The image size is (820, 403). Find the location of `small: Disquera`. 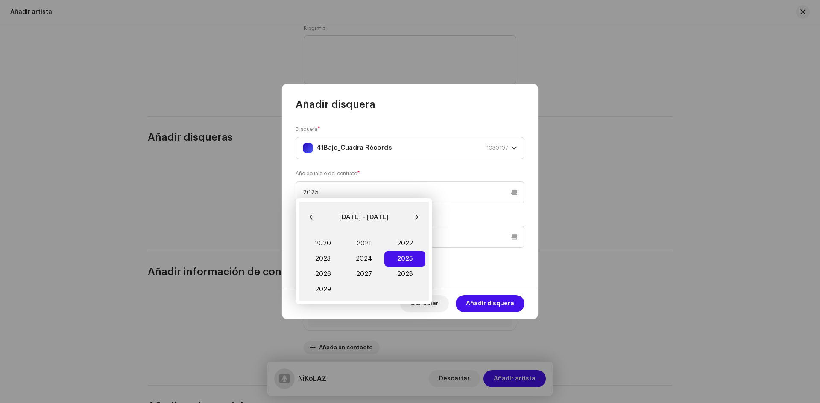

small: Disquera is located at coordinates (306, 129).